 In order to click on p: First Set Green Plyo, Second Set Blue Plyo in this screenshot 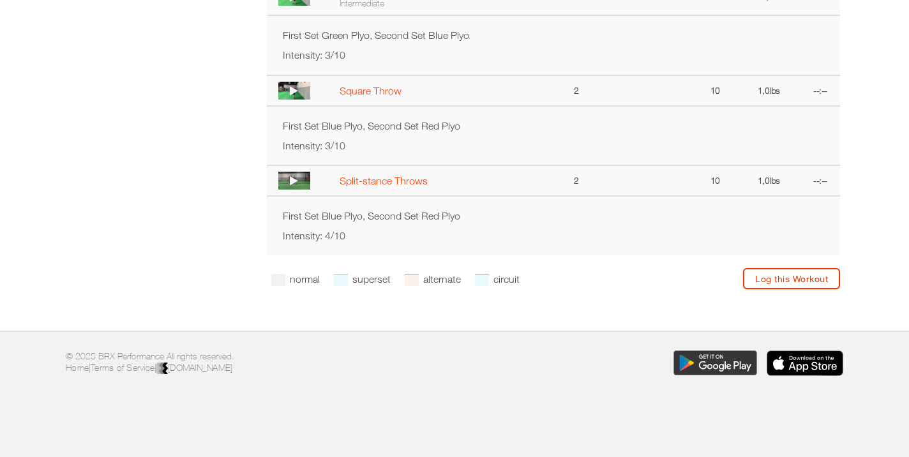, I will do `click(554, 35)`.